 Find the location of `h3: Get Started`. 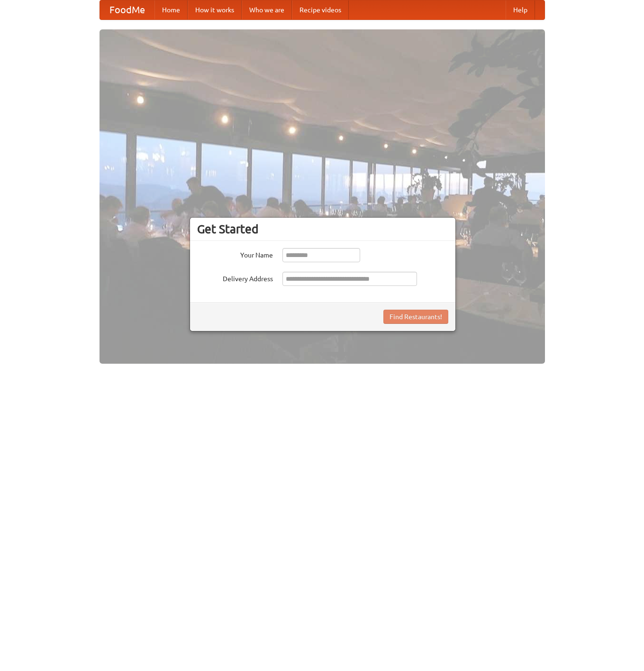

h3: Get Started is located at coordinates (323, 229).